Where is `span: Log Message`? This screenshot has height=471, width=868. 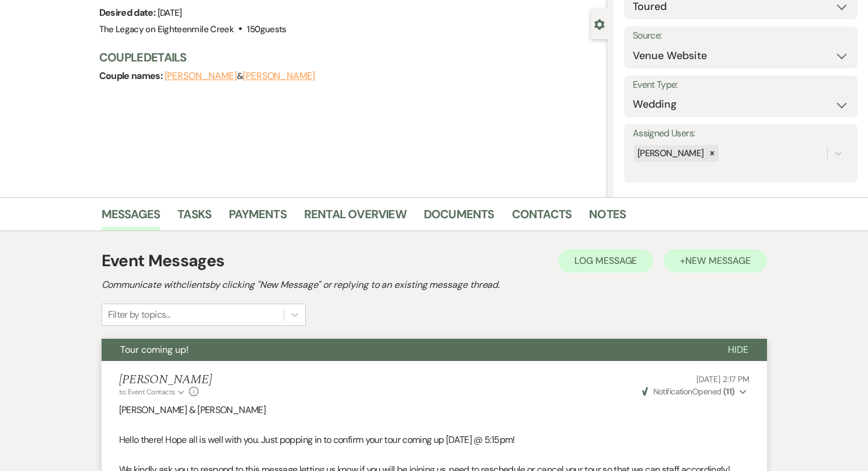
span: Log Message is located at coordinates (605, 260).